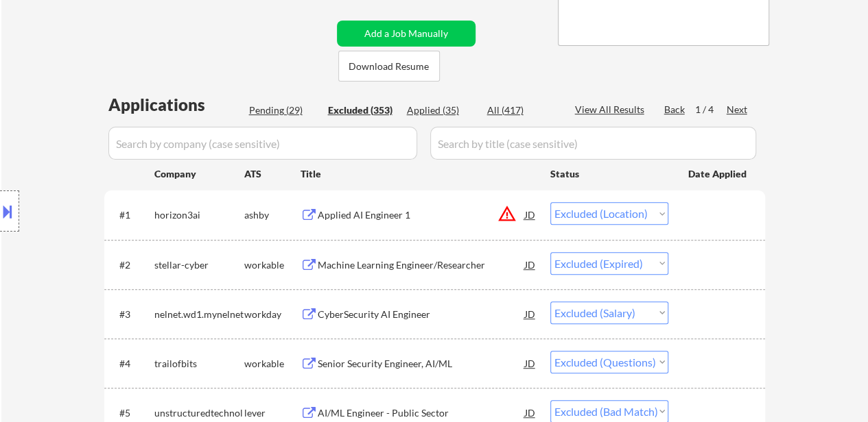  I want to click on div: Pending (29), so click(284, 110).